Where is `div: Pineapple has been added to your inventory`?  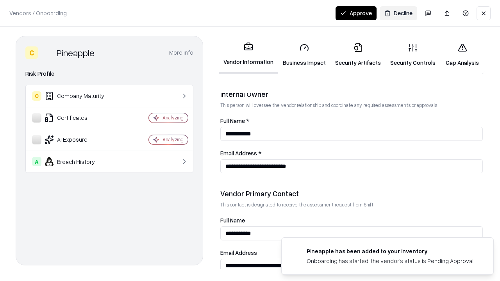 div: Pineapple has been added to your inventory is located at coordinates (391, 251).